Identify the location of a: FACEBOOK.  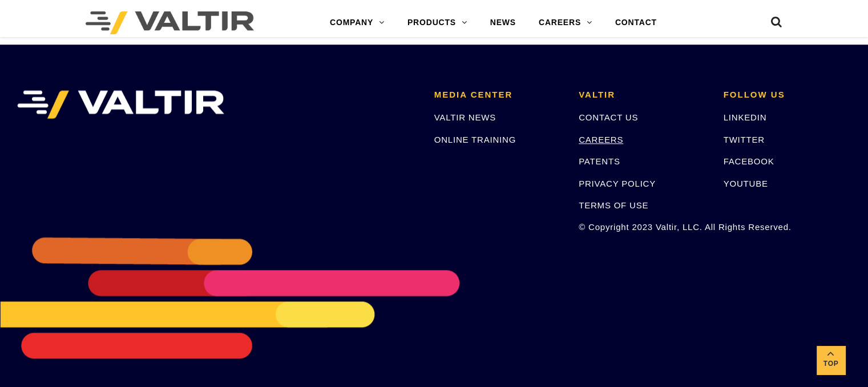
(748, 161).